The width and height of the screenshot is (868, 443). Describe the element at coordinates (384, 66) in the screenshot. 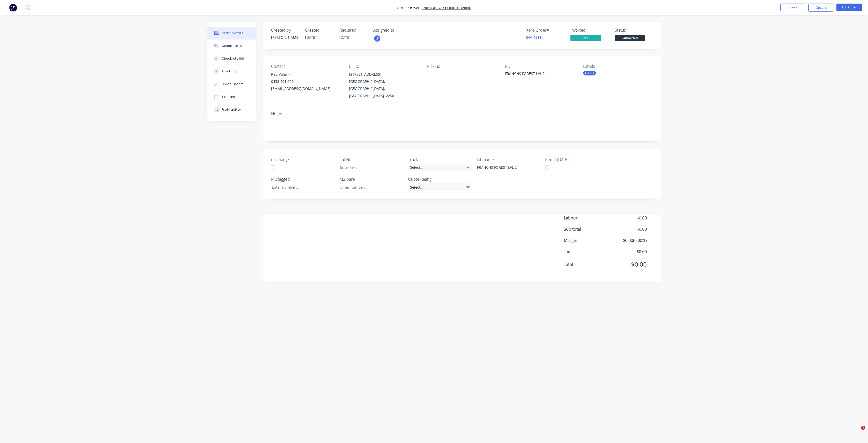

I see `div: Bill to` at that location.